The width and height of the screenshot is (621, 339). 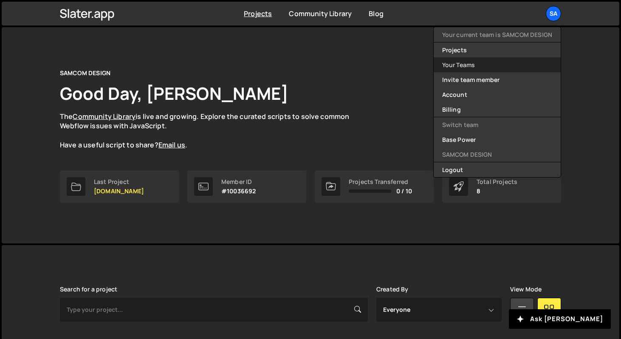 What do you see at coordinates (88, 289) in the screenshot?
I see `label: Search for a project` at bounding box center [88, 289].